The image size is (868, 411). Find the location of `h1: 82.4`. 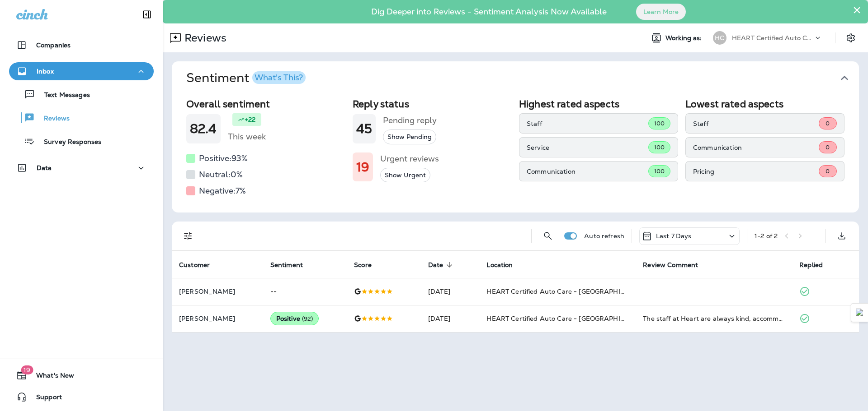

h1: 82.4 is located at coordinates (203, 129).